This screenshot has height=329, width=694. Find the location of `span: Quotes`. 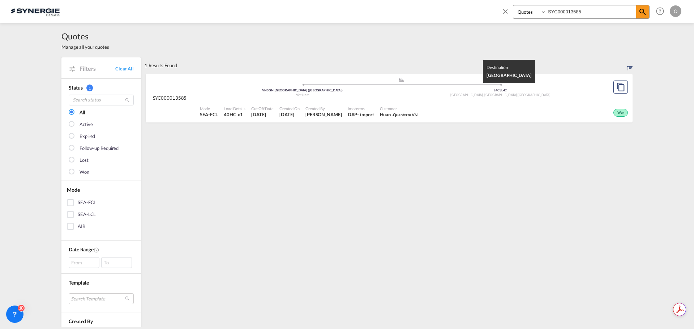

span: Quotes is located at coordinates (85, 36).